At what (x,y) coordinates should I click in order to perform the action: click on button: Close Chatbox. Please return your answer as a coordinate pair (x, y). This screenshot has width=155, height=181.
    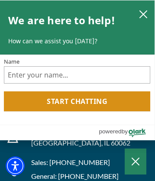
    Looking at the image, I should click on (135, 161).